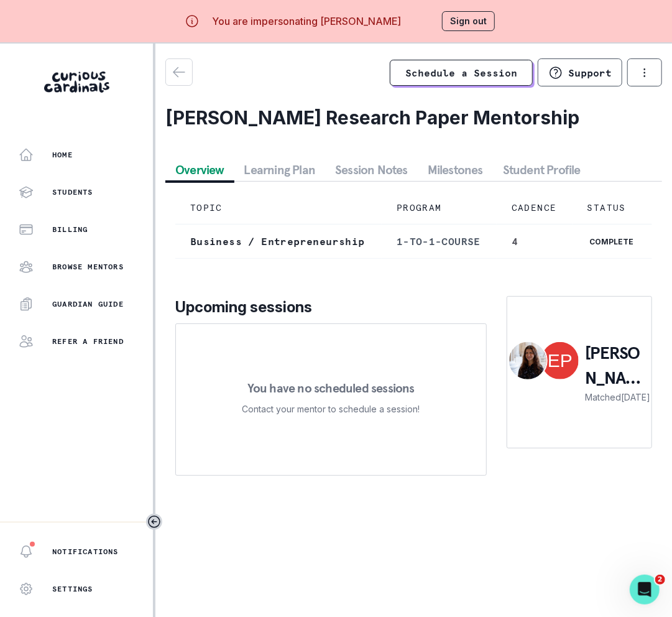  Describe the element at coordinates (331, 409) in the screenshot. I see `p: Contact your mentor to schedule a session!` at that location.